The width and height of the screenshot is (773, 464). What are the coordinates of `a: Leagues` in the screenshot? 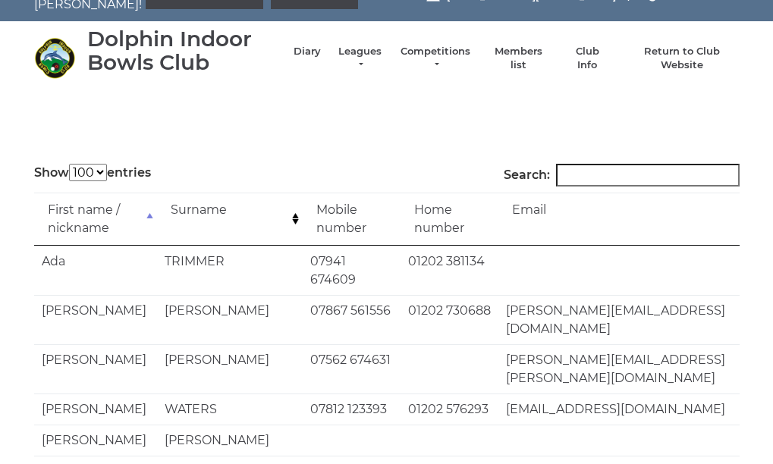 It's located at (360, 58).